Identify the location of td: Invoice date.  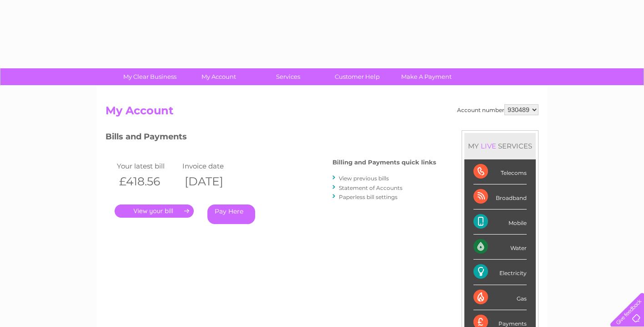
(213, 166).